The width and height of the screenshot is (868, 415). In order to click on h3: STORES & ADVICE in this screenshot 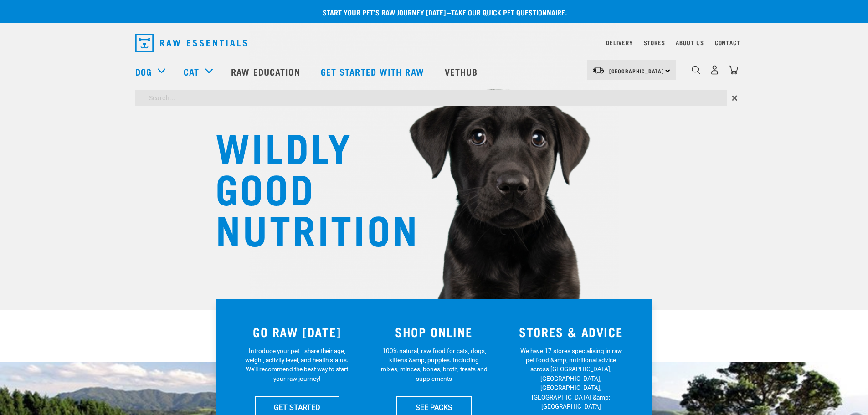, I will do `click(571, 331)`.